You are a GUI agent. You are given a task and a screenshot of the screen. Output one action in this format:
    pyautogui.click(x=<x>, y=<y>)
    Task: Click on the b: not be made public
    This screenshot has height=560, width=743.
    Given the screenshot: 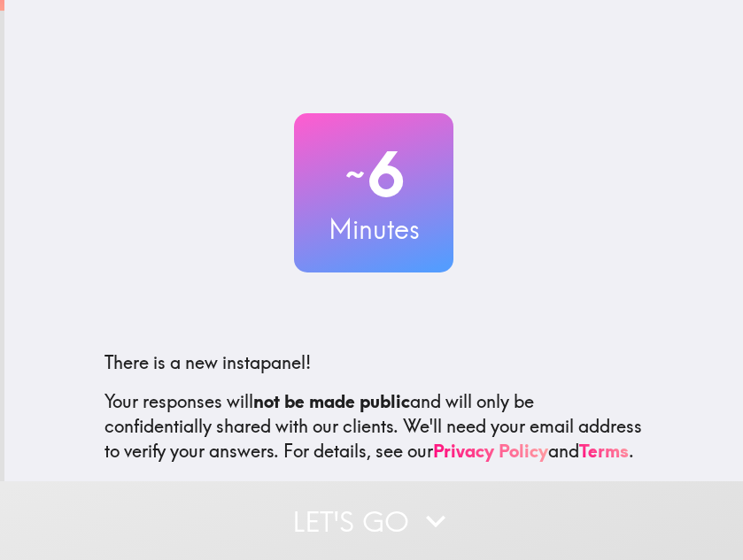 What is the action you would take?
    pyautogui.click(x=331, y=401)
    